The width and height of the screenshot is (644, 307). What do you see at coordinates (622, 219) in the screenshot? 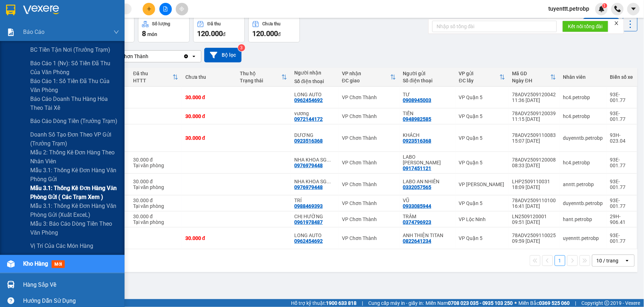
I see `div: 29H-906.41` at bounding box center [622, 219].